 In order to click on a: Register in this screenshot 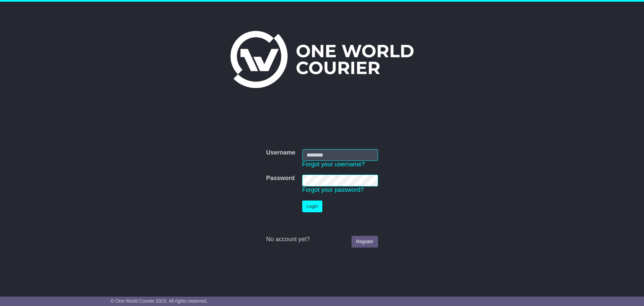, I will do `click(364, 241)`.